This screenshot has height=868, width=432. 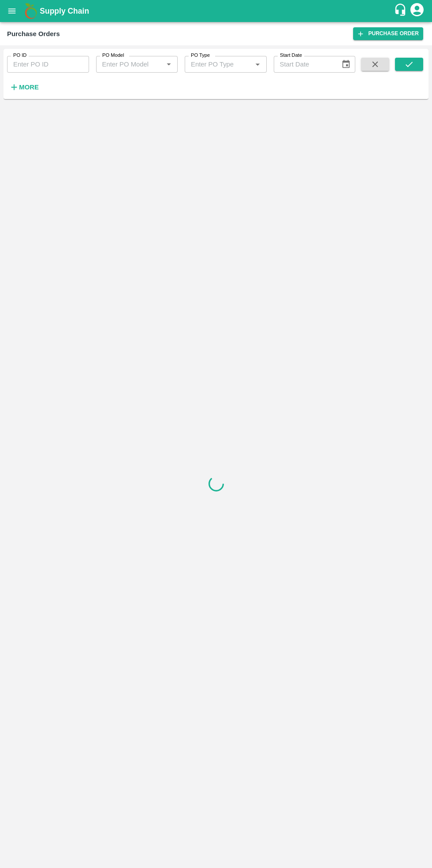 I want to click on img: logo, so click(x=31, y=11).